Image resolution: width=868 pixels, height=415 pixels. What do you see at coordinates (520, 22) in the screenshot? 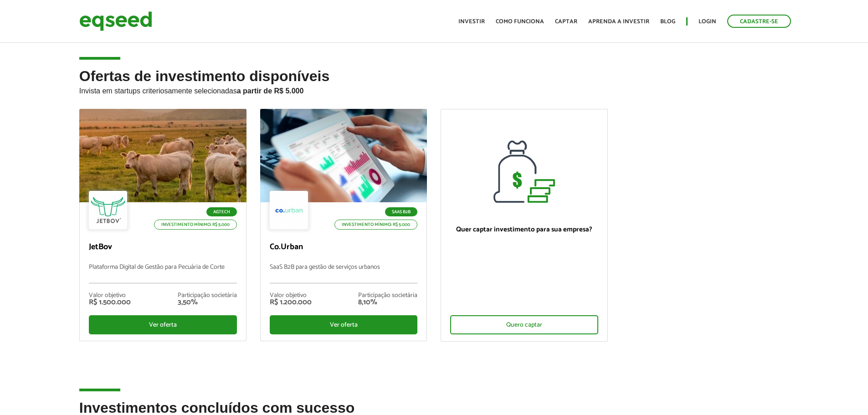
I see `a: Como funciona` at bounding box center [520, 22].